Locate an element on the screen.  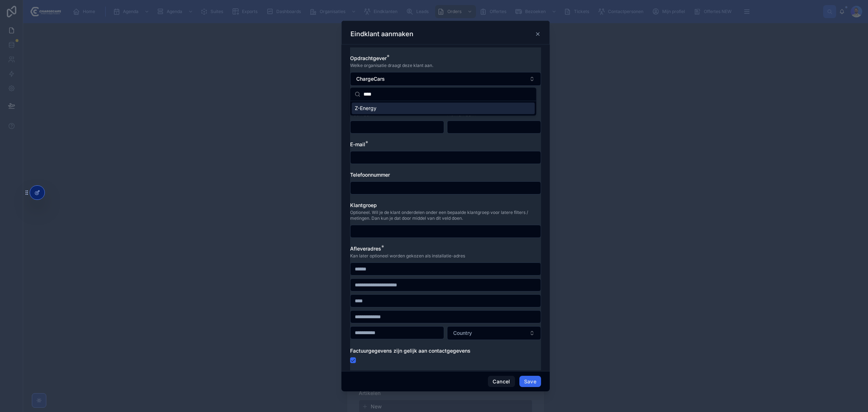
span: Opdrachtgever is located at coordinates (368, 58).